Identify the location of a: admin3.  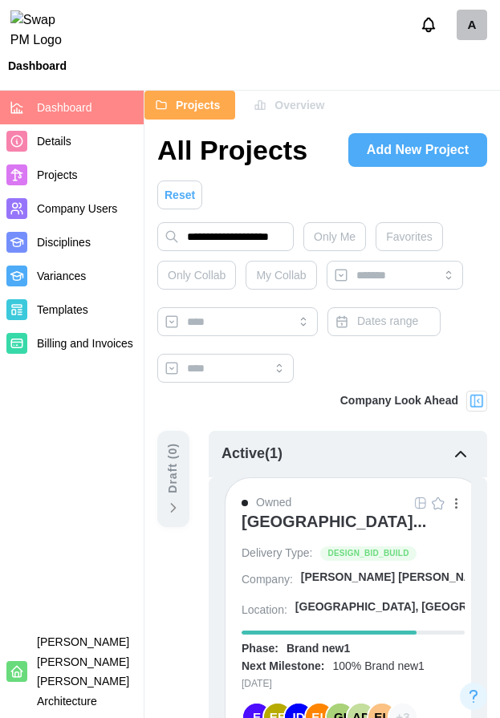
(472, 25).